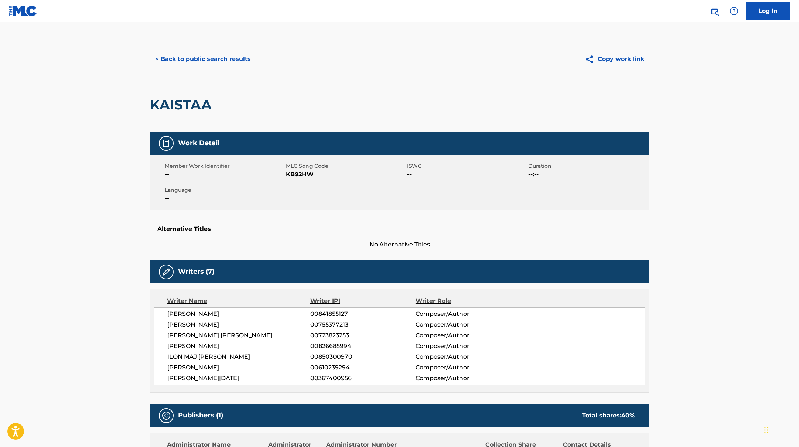 This screenshot has height=447, width=799. I want to click on span: ISWC, so click(466, 166).